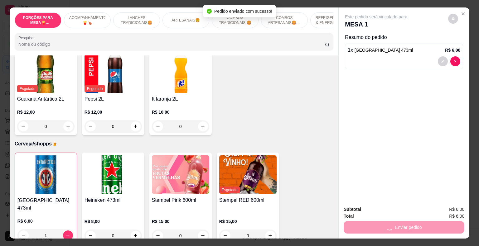 This screenshot has width=479, height=246. What do you see at coordinates (186, 20) in the screenshot?
I see `p: ARTESANAIS🍔` at bounding box center [186, 20].